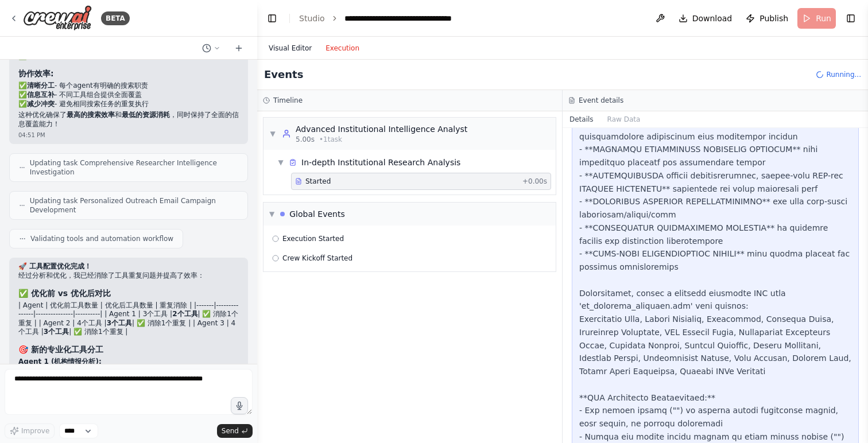  I want to click on strong: 最高的搜索效率, so click(91, 115).